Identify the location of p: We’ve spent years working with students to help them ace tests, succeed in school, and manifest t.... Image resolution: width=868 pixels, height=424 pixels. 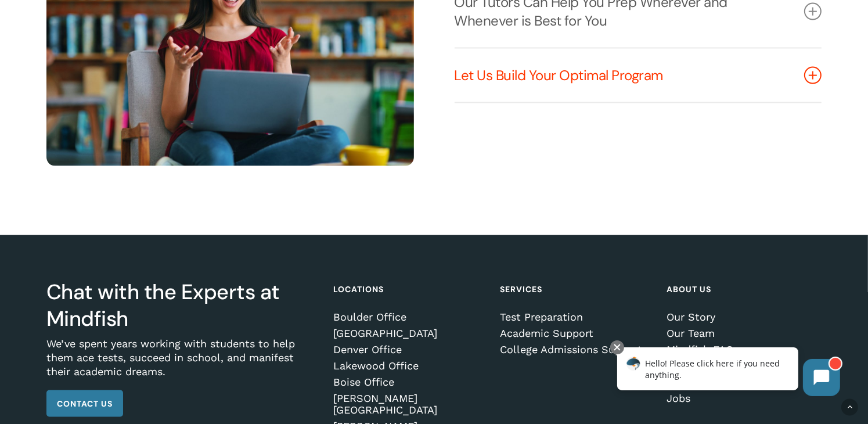
(182, 364).